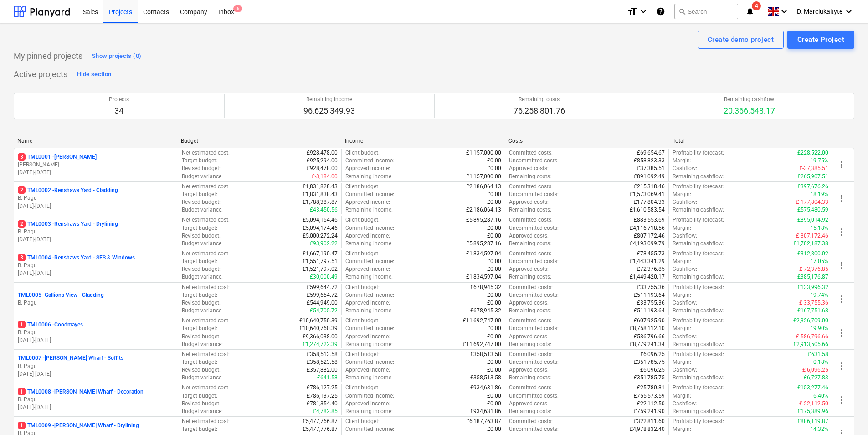  I want to click on p: £1,449,420.17, so click(647, 277).